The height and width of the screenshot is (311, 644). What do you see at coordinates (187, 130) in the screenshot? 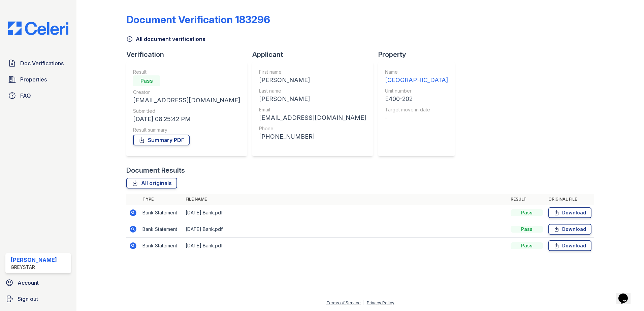
I see `div: Result summary` at bounding box center [187, 130].